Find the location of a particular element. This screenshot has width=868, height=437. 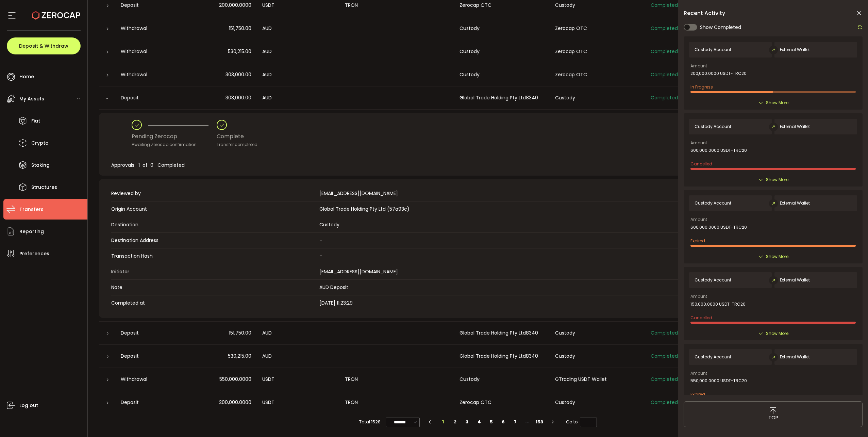

span: Structures is located at coordinates (44, 187).